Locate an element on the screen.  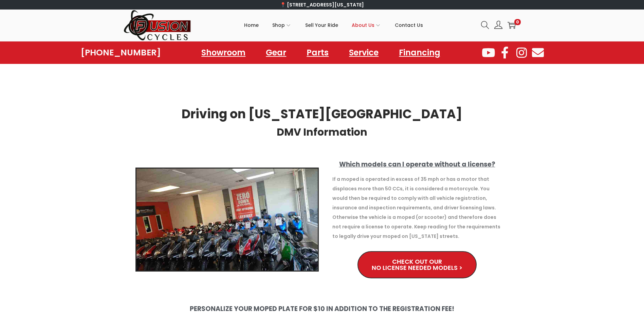
u: Which models can I operate without a license? is located at coordinates (418, 164).